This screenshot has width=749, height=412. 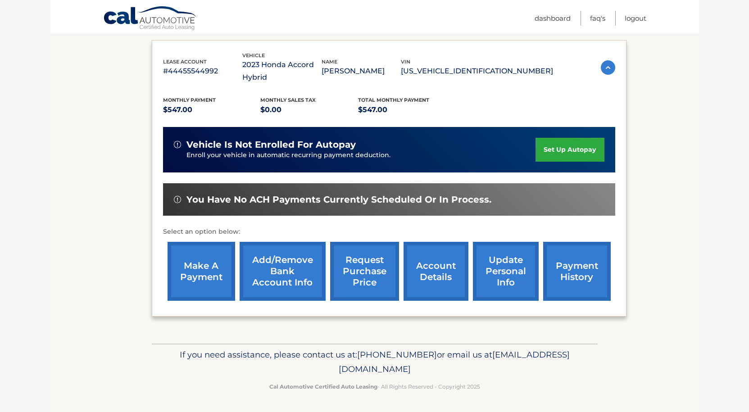 I want to click on img: accordion-active.svg, so click(x=608, y=68).